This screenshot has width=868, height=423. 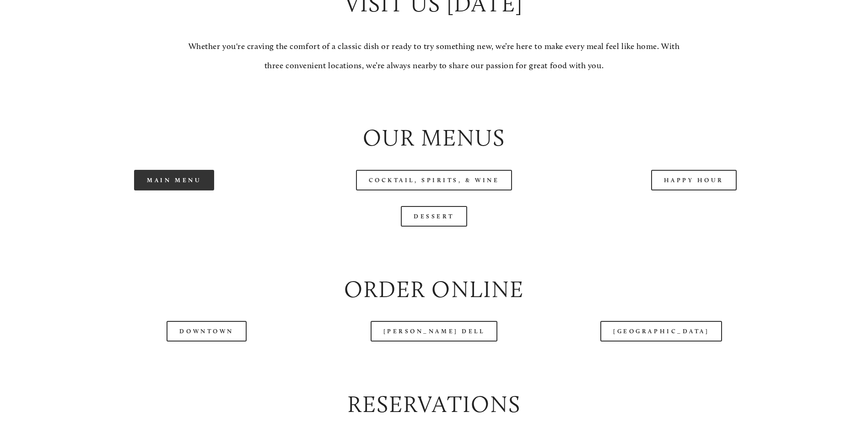 I want to click on h2: Our Menus, so click(x=434, y=138).